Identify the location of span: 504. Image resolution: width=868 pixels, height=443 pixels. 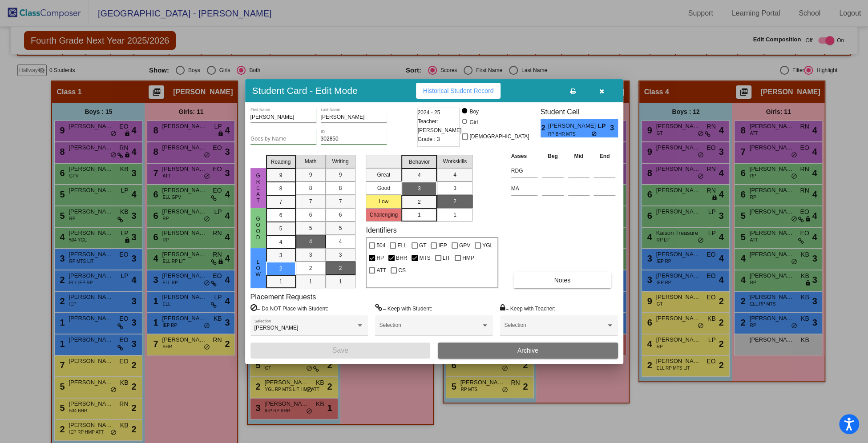
(381, 246).